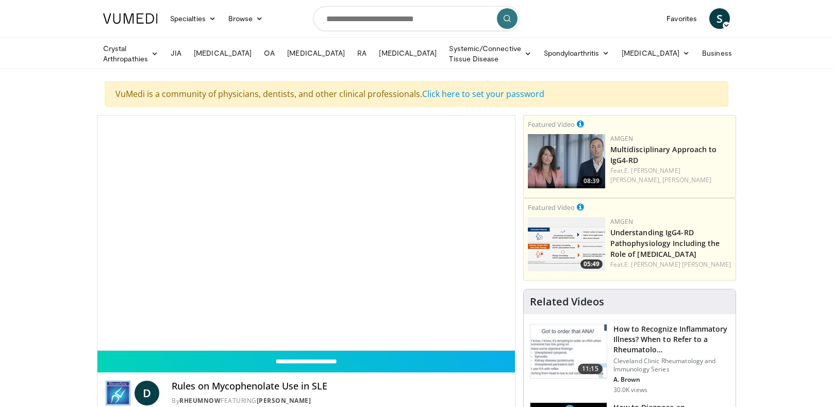 Image resolution: width=833 pixels, height=407 pixels. Describe the element at coordinates (719, 19) in the screenshot. I see `span: S` at that location.